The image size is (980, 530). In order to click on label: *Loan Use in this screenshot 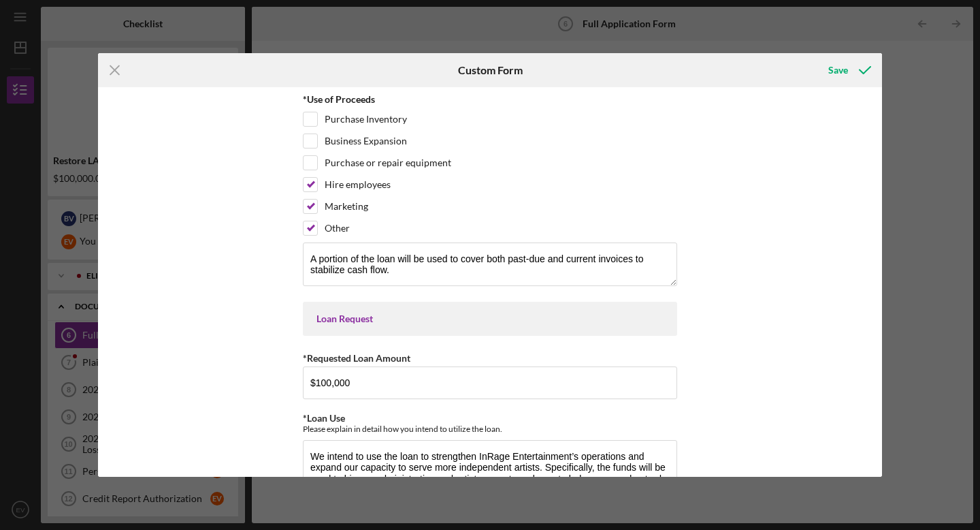, I will do `click(324, 417)`.